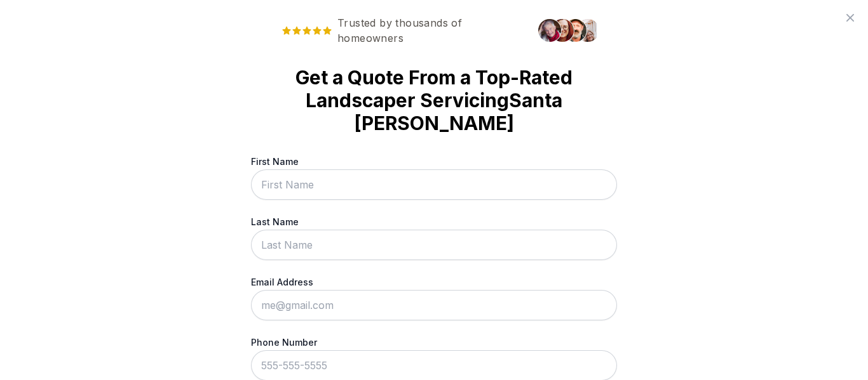 Image resolution: width=868 pixels, height=380 pixels. I want to click on label: Last Name, so click(434, 221).